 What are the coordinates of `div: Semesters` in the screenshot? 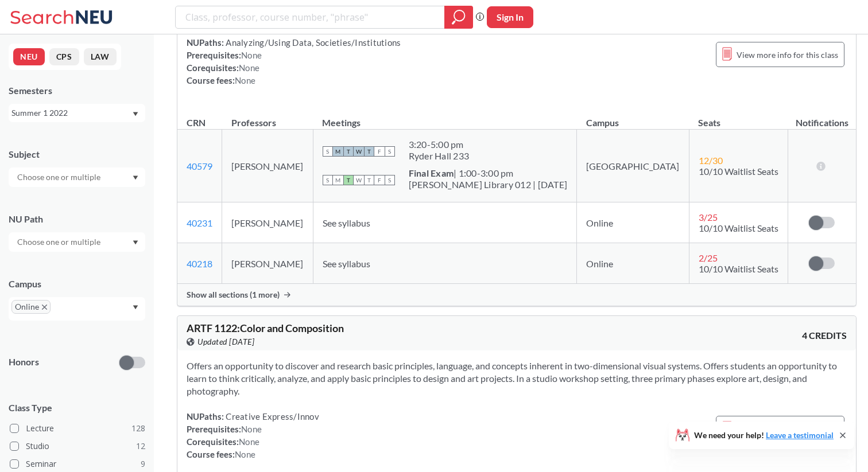 It's located at (77, 91).